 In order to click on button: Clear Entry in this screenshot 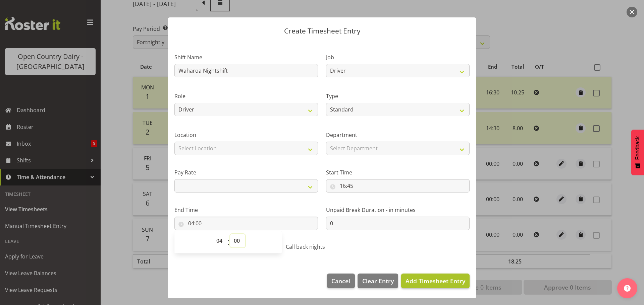, I will do `click(378, 281)`.